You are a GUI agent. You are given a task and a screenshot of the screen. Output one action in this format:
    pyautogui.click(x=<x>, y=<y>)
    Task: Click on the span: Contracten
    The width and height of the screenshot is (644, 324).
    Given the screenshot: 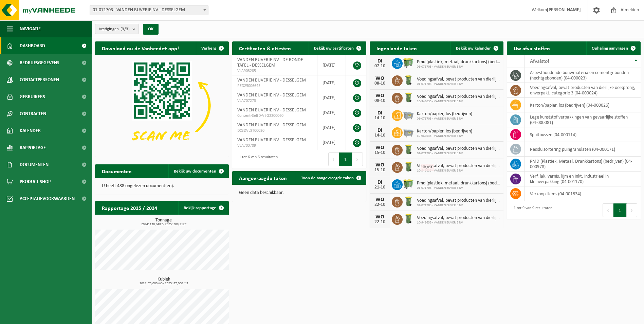 What is the action you would take?
    pyautogui.click(x=33, y=114)
    